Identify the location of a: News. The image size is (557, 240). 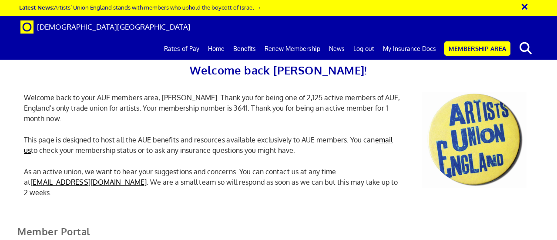
(337, 49).